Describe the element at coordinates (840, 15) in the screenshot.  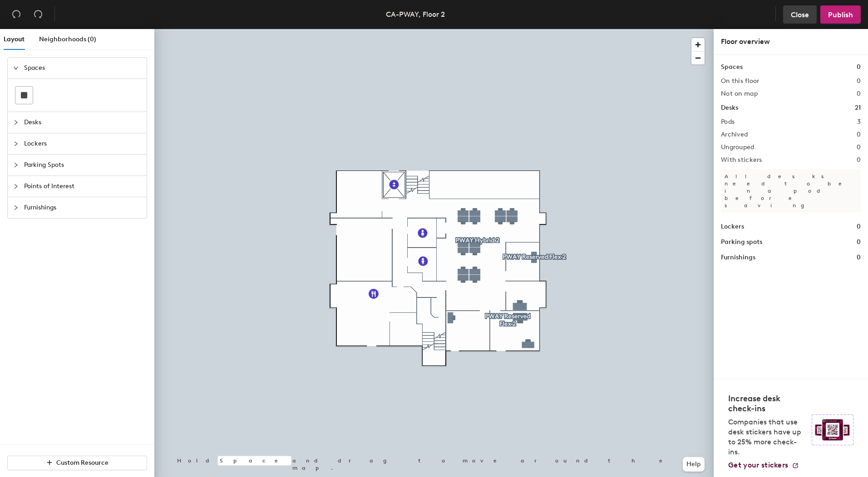
I see `button: Publish` at that location.